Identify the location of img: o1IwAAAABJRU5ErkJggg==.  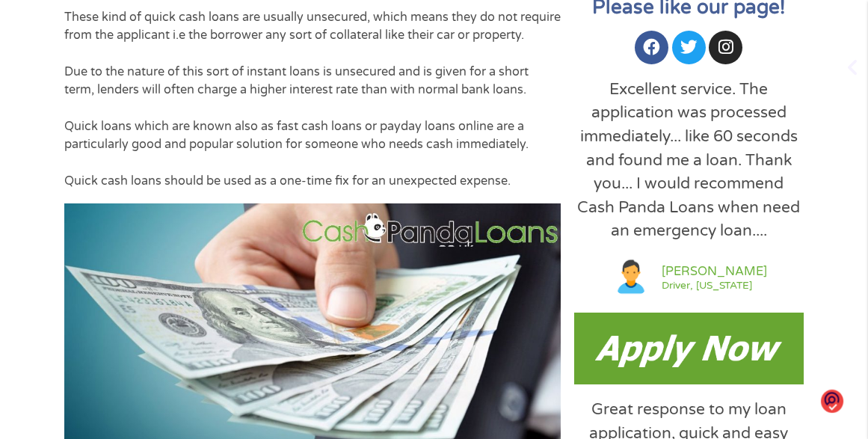
(831, 401).